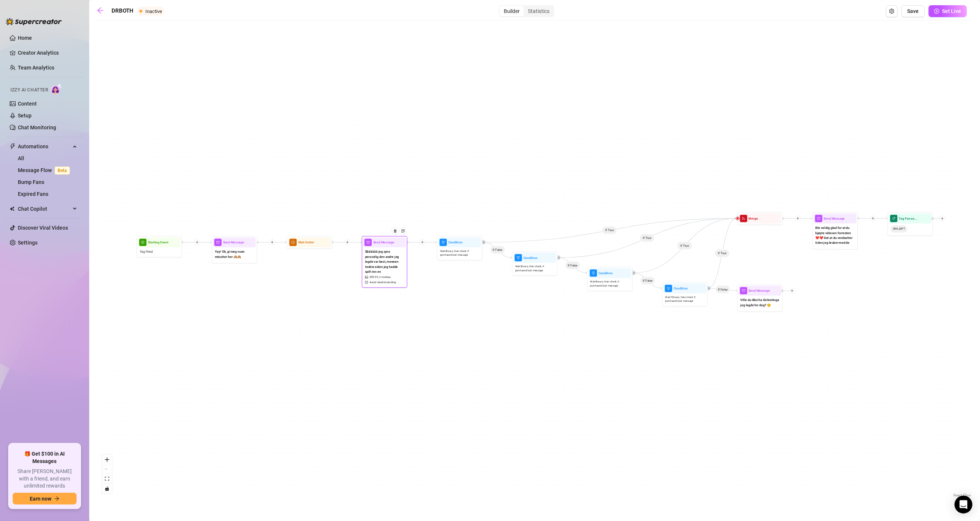  What do you see at coordinates (573, 265) in the screenshot?
I see `g: Edge from ad26993a-8681-4c19-8d3d-3063da26b068 to ba8c08b7-07b8-431f-807d-71276b8751f5` at bounding box center [573, 265].